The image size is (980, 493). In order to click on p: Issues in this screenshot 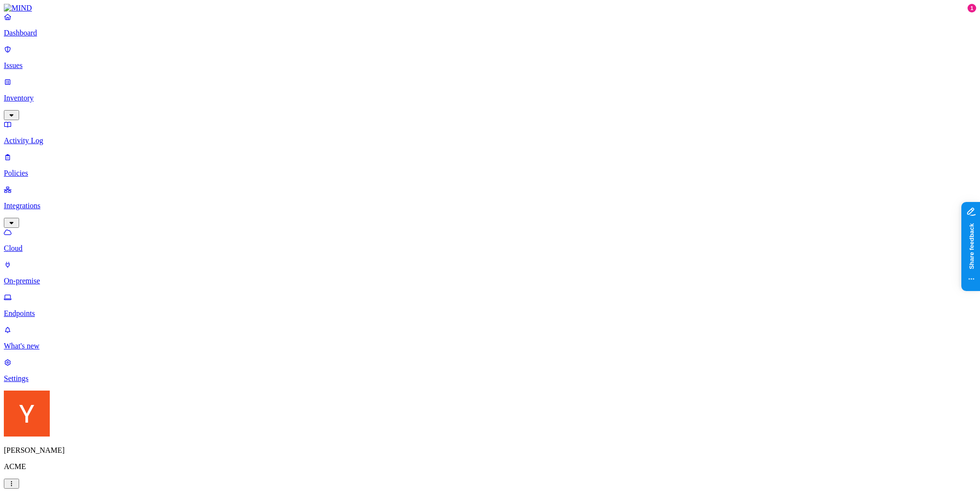, I will do `click(490, 65)`.